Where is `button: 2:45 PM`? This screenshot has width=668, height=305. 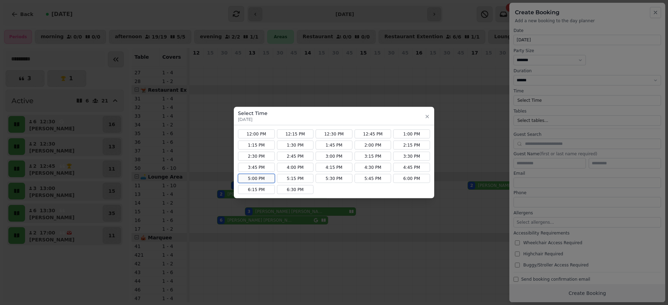 button: 2:45 PM is located at coordinates (295, 156).